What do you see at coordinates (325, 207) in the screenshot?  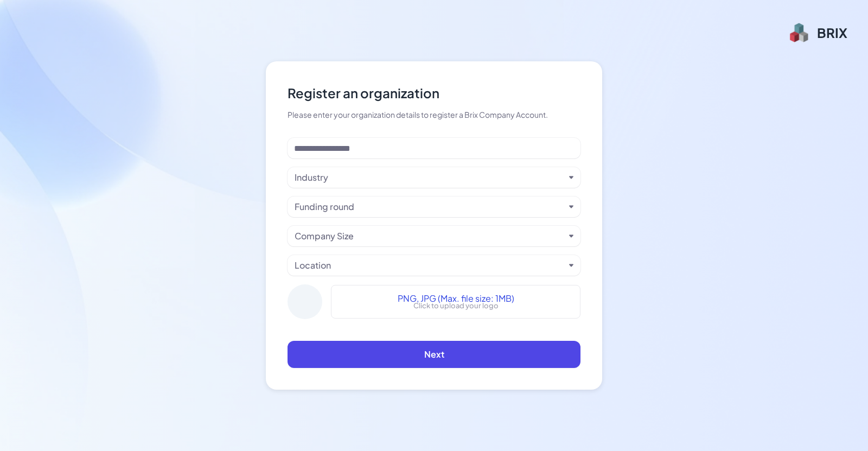 I see `div: Funding round` at bounding box center [325, 207].